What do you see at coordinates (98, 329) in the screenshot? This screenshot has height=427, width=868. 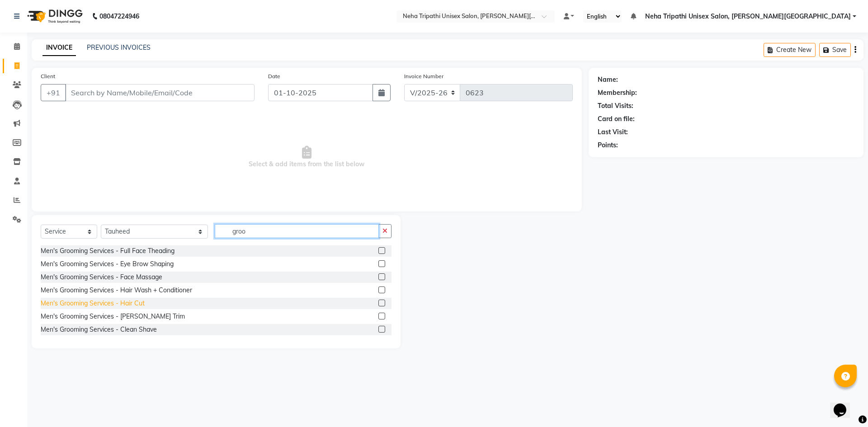 I see `div: Men's Grooming Services - Clean Shave` at bounding box center [98, 329].